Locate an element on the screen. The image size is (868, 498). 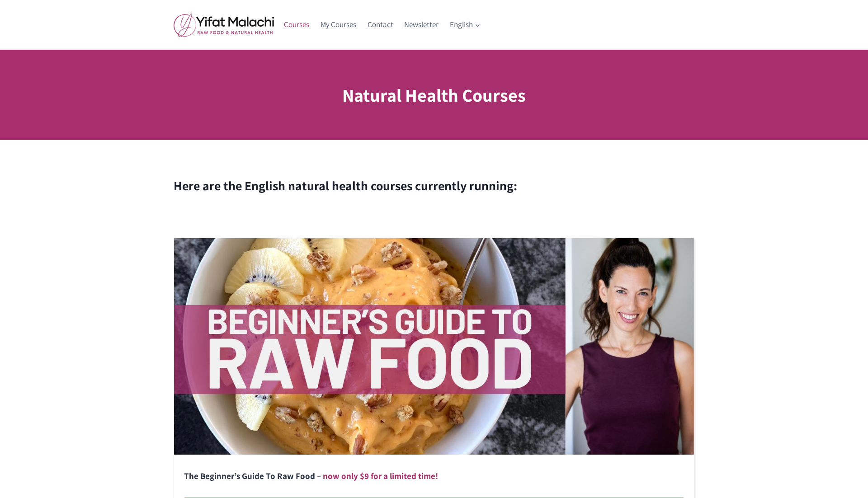
span: English is located at coordinates (466, 24).